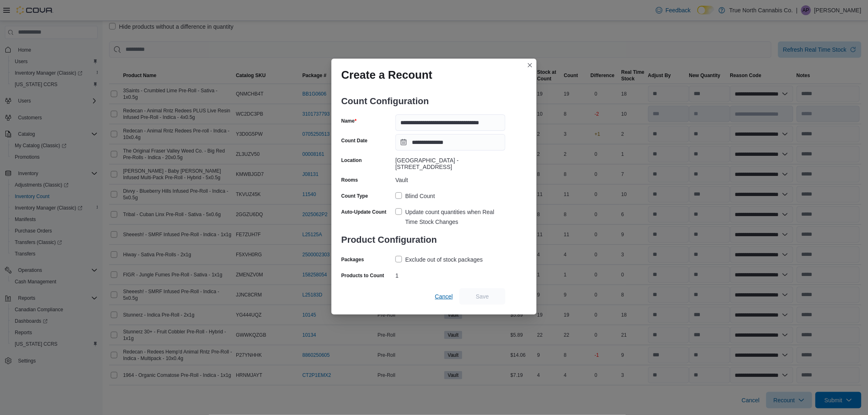 The width and height of the screenshot is (868, 415). I want to click on label: Name, so click(348, 121).